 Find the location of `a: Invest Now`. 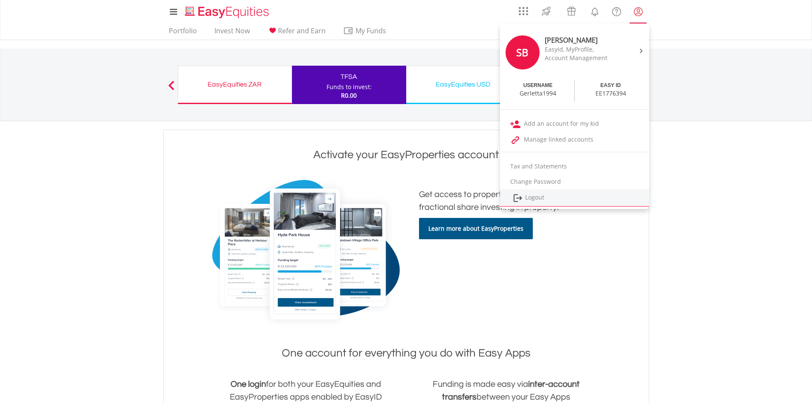

a: Invest Now is located at coordinates (232, 33).